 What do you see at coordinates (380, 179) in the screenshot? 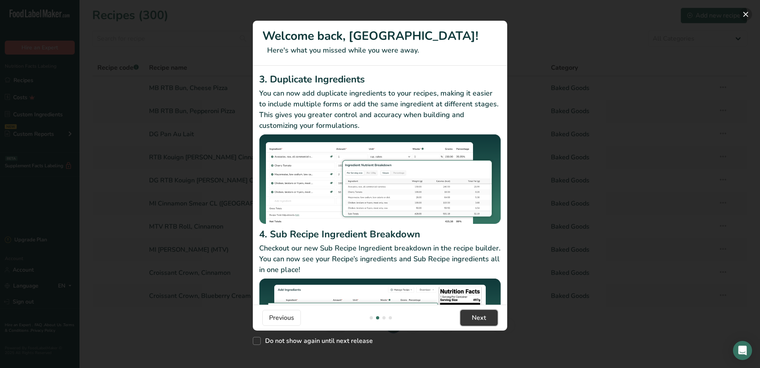
I see `img: Duplicate Ingredients` at bounding box center [380, 179].